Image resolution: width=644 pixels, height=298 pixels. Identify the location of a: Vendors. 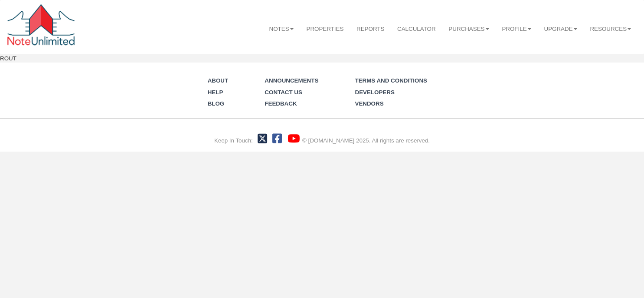
(369, 103).